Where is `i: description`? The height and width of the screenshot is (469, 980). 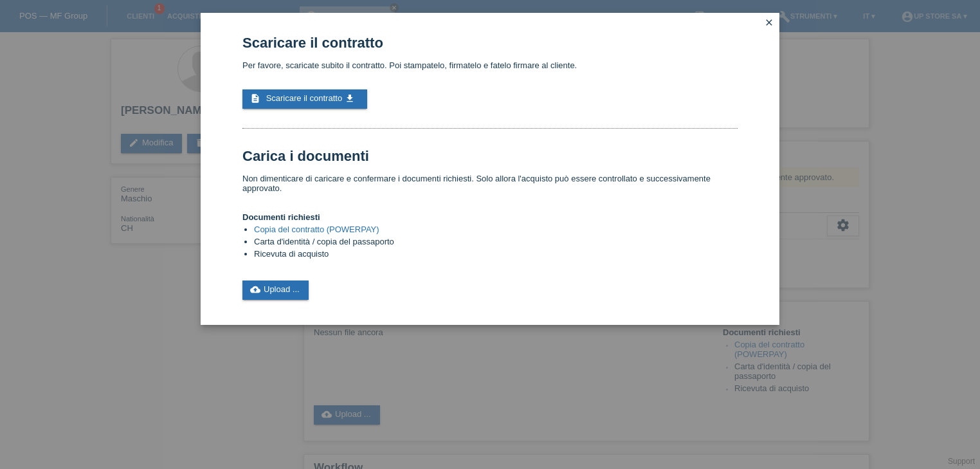
i: description is located at coordinates (255, 98).